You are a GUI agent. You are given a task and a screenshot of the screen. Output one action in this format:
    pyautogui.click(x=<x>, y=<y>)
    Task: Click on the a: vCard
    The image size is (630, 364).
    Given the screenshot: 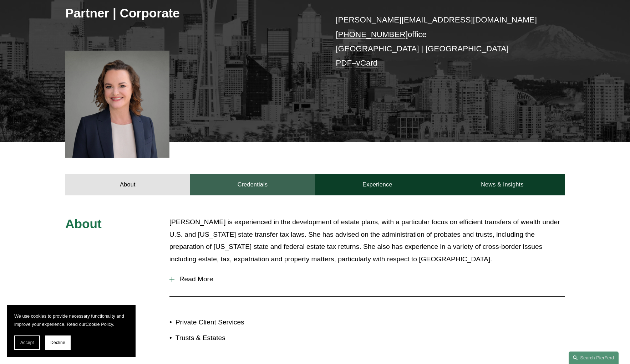 What is the action you would take?
    pyautogui.click(x=367, y=63)
    